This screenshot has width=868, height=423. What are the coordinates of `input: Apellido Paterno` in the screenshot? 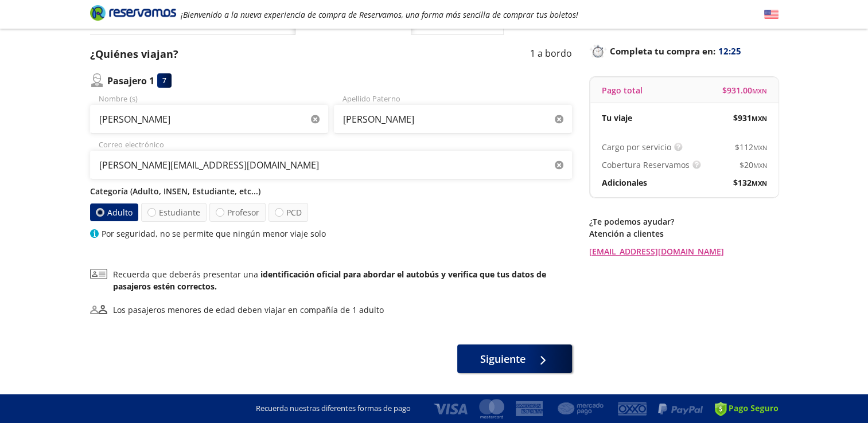 It's located at (452, 120).